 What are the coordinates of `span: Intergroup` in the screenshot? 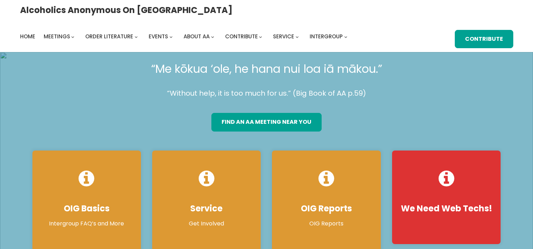 It's located at (326, 36).